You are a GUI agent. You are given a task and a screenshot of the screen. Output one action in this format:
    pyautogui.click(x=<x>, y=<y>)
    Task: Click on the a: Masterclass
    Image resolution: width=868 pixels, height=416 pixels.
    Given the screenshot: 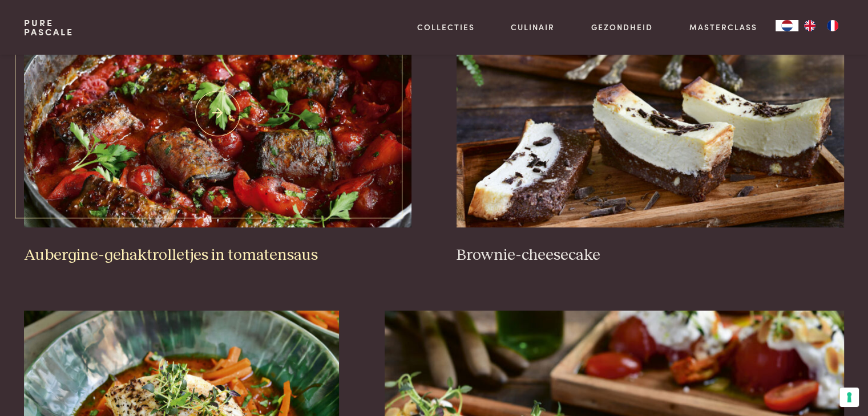 What is the action you would take?
    pyautogui.click(x=723, y=27)
    